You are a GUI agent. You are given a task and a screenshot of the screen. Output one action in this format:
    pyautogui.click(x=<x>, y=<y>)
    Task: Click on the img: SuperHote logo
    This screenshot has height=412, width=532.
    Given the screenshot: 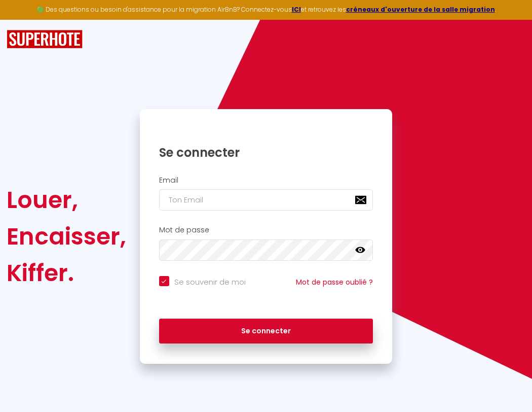 What is the action you would take?
    pyautogui.click(x=45, y=39)
    